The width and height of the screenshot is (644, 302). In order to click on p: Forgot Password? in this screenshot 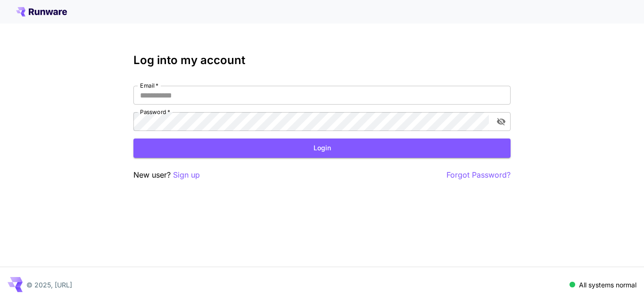, I will do `click(478, 175)`.